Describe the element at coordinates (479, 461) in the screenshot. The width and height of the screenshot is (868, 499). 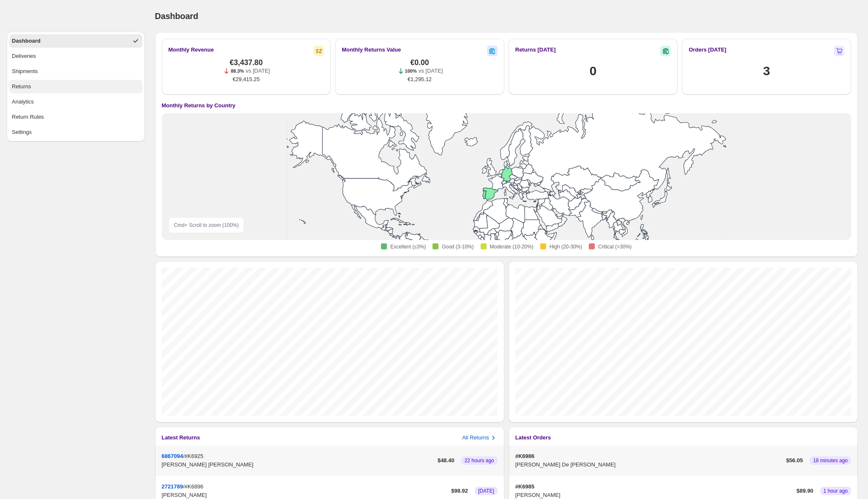
I see `span: 22 hours ago` at that location.